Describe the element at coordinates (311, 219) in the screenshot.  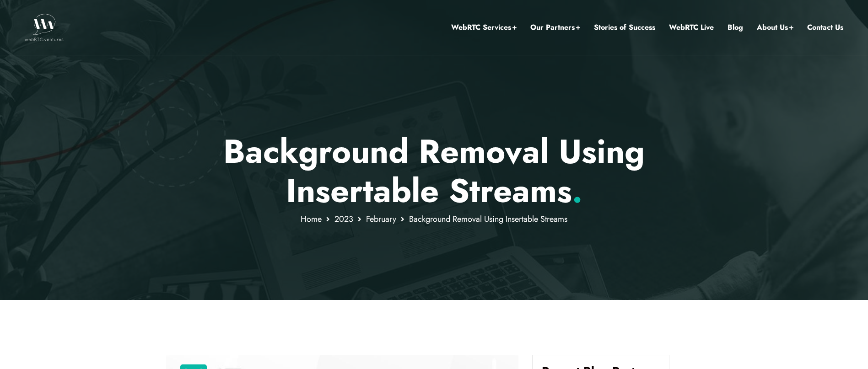
I see `span: Home` at that location.